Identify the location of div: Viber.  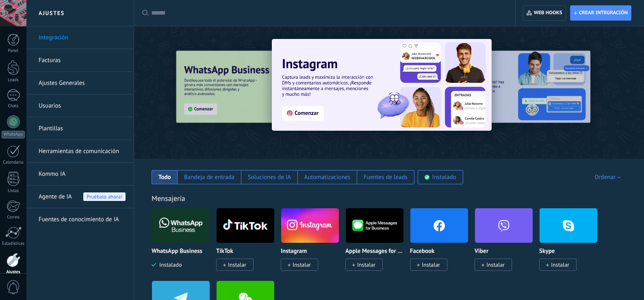
(506, 244).